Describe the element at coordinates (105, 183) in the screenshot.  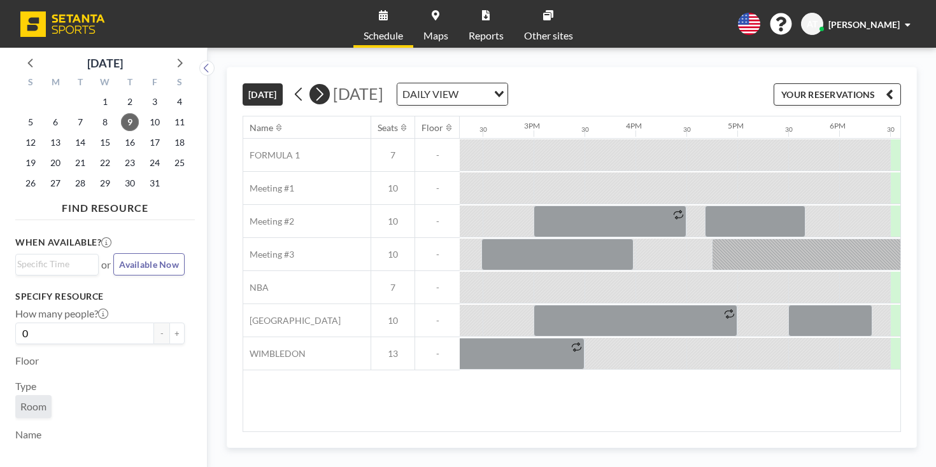
I see `span: Wednesday, October 29, 2025` at that location.